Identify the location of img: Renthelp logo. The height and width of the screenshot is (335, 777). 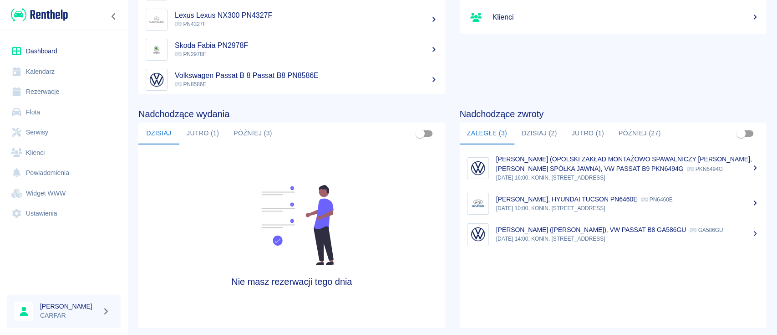
(39, 15).